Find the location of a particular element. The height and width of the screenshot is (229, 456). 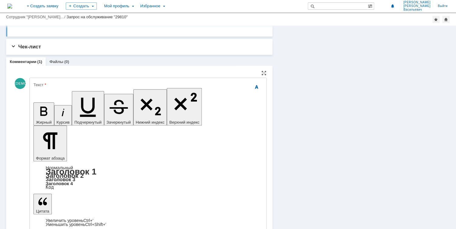

span: Скрыть панель инструментов is located at coordinates (257, 87).